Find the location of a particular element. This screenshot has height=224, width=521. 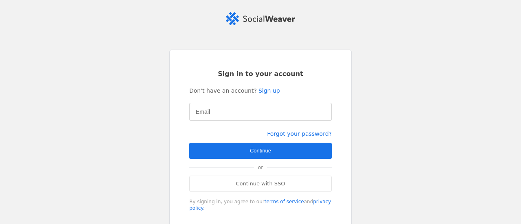

a: privacy policy is located at coordinates (260, 205).